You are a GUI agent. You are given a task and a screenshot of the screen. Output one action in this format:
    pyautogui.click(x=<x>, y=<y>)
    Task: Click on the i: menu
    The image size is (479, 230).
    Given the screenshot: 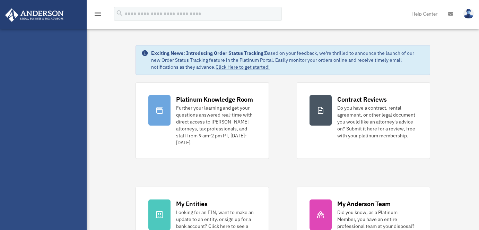 What is the action you would take?
    pyautogui.click(x=98, y=14)
    